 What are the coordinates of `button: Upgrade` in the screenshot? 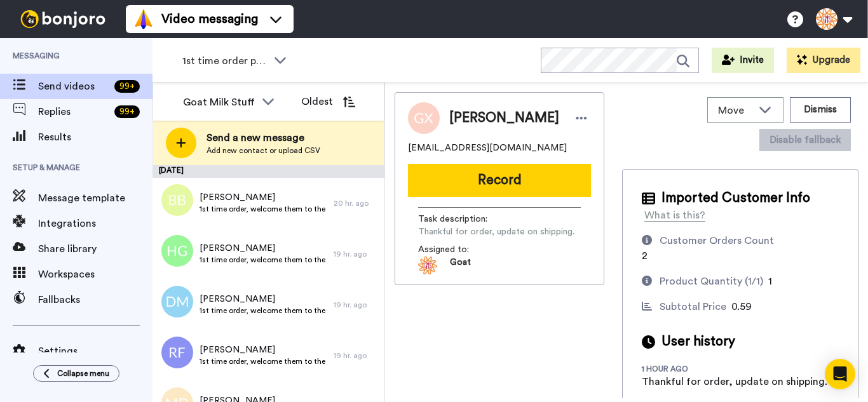 It's located at (823, 60).